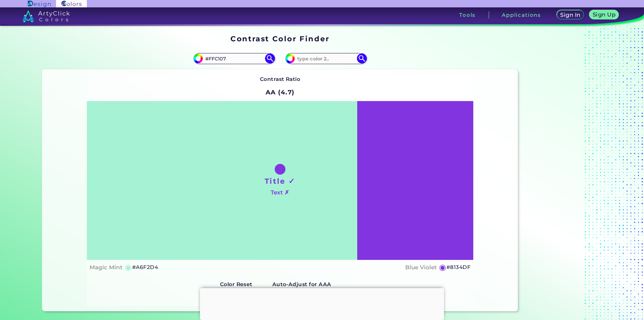 This screenshot has width=644, height=320. What do you see at coordinates (604, 15) in the screenshot?
I see `h5: Sign Up` at bounding box center [604, 15].